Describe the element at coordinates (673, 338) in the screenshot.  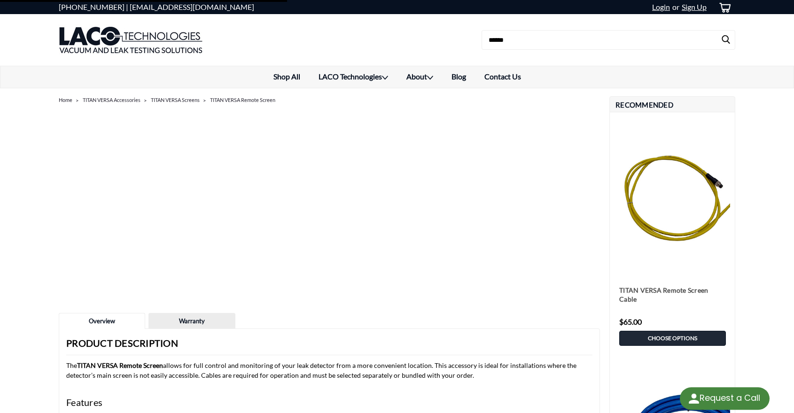
I see `span: Choose Options` at that location.